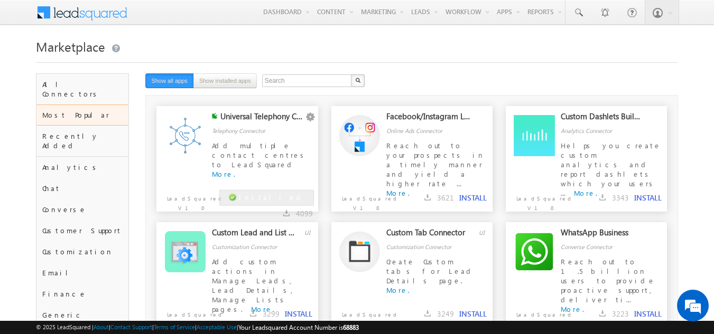 Image resolution: width=714 pixels, height=334 pixels. I want to click on a: Acceptable Use, so click(217, 327).